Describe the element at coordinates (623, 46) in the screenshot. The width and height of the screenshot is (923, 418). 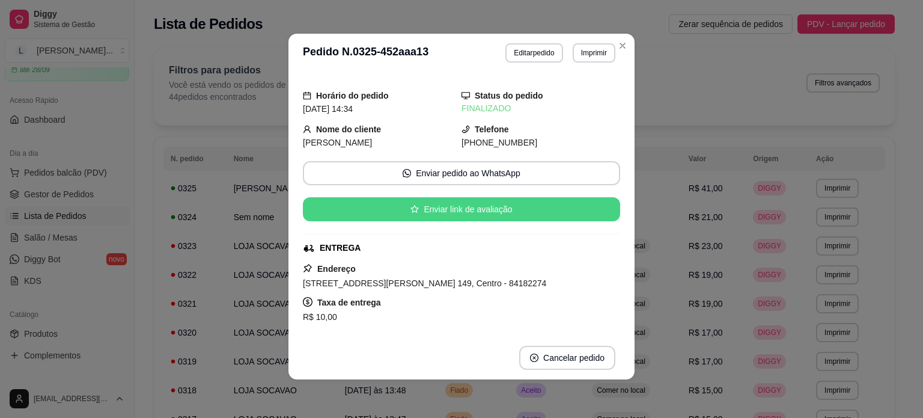
I see `button: Close` at that location.